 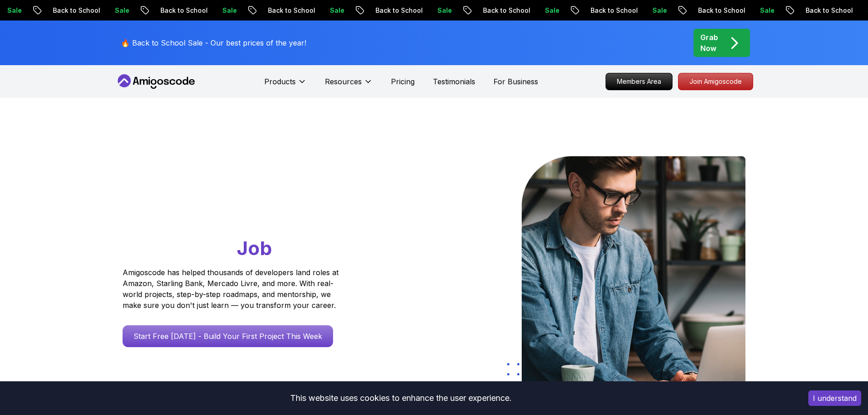 I want to click on p: Amigoscode has helped thousands of developers land roles at Amazon, Starling Bank, Mercado Livre,..., so click(x=232, y=289).